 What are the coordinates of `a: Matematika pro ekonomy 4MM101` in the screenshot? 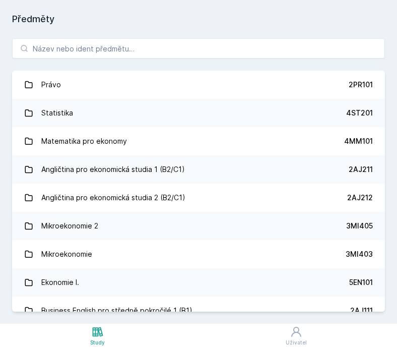 It's located at (199, 141).